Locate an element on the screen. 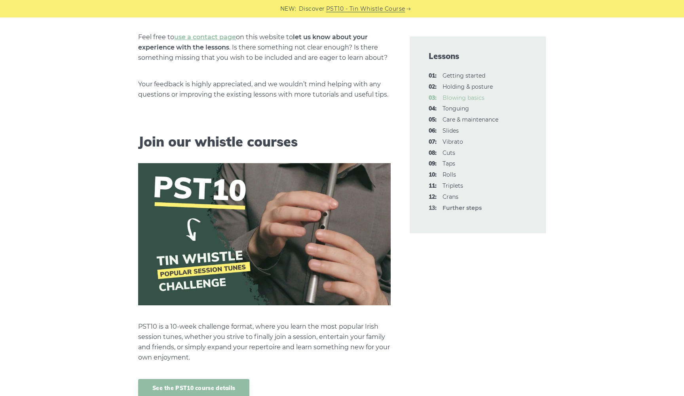  p: PST10 is a 10-week challenge format, where you learn the most popular Irish session tunes, whethe... is located at coordinates (265, 342).